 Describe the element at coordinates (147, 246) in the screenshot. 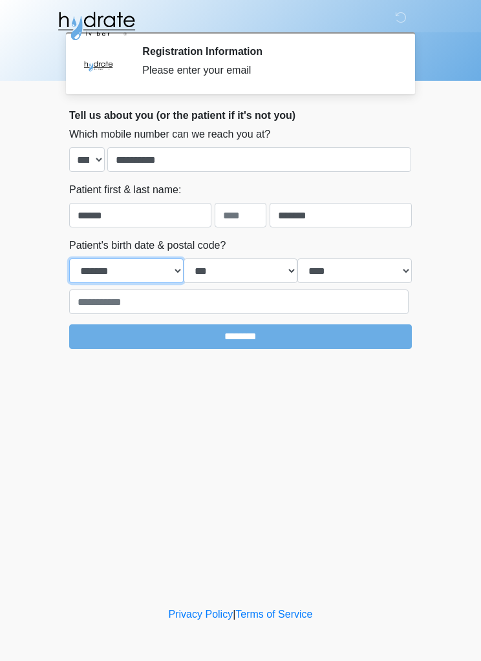

I see `label: Patient's birth date & postal code?` at that location.